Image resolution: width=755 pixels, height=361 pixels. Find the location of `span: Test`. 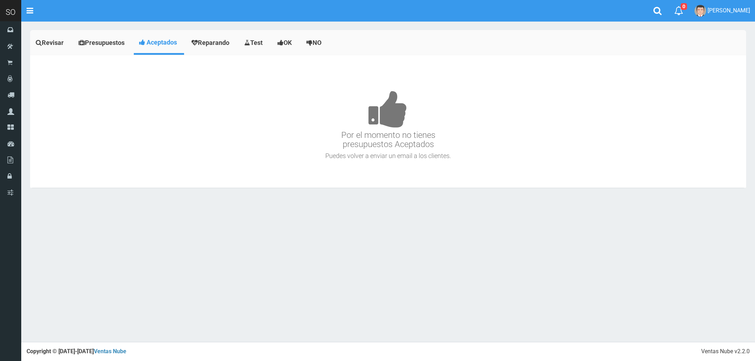

span: Test is located at coordinates (256, 42).